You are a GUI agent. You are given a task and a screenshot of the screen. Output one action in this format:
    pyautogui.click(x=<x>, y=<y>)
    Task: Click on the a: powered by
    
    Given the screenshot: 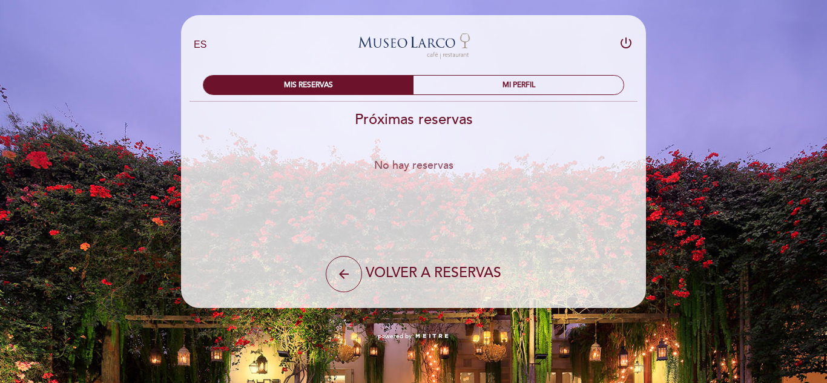 What is the action you would take?
    pyautogui.click(x=414, y=337)
    